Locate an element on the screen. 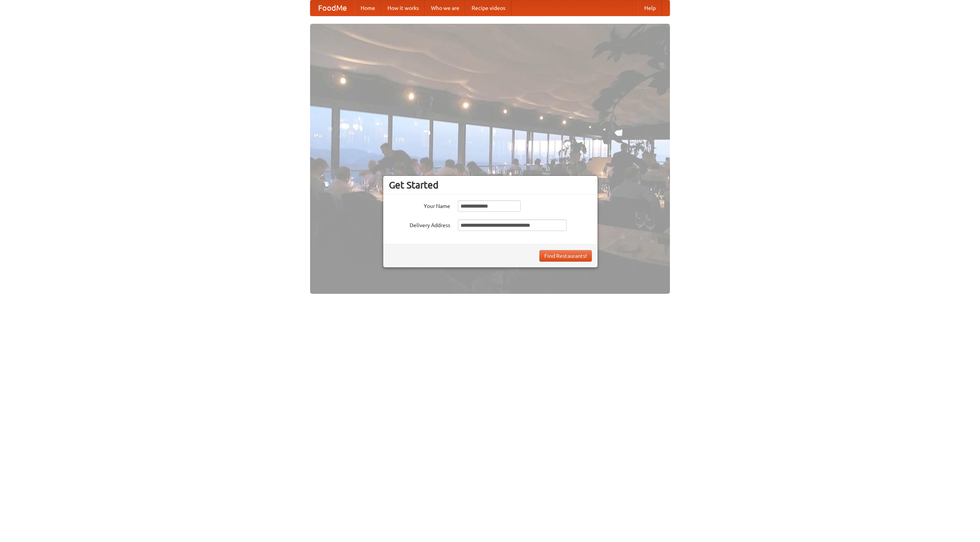  h3: Get Started is located at coordinates (490, 185).